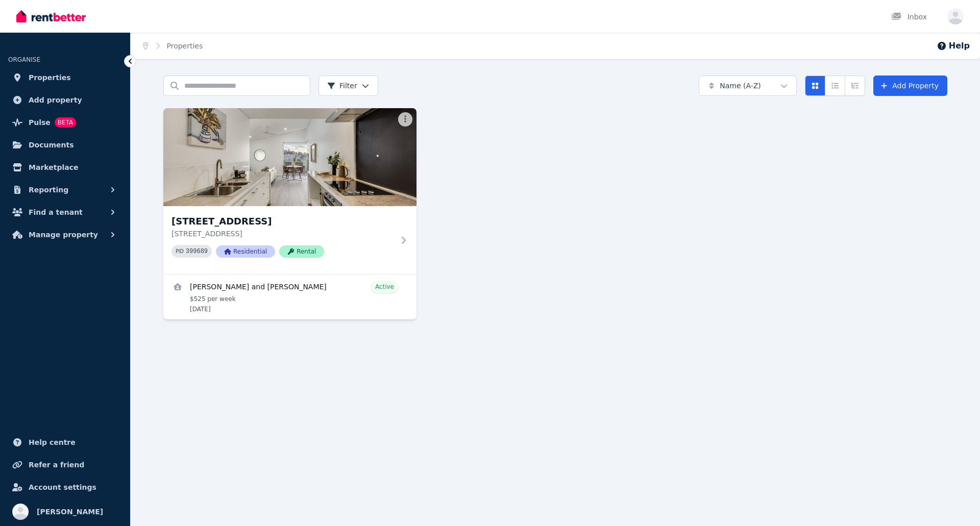 The image size is (980, 526). I want to click on a: Add Property, so click(910, 86).